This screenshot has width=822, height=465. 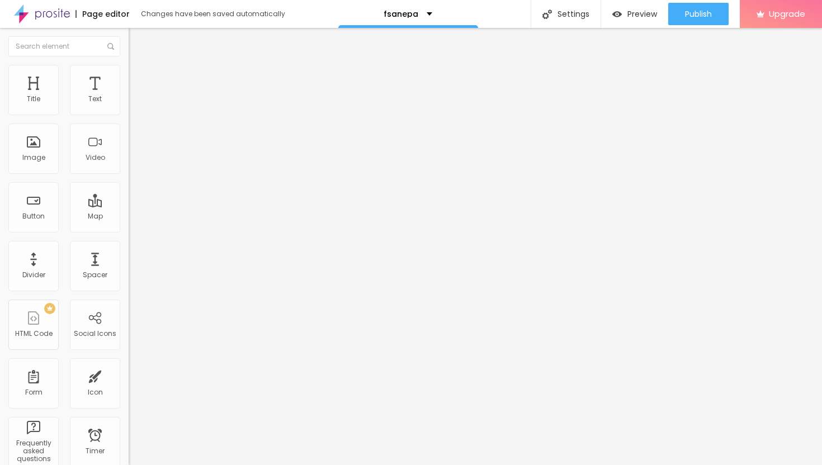 I want to click on input: Search element, so click(x=64, y=46).